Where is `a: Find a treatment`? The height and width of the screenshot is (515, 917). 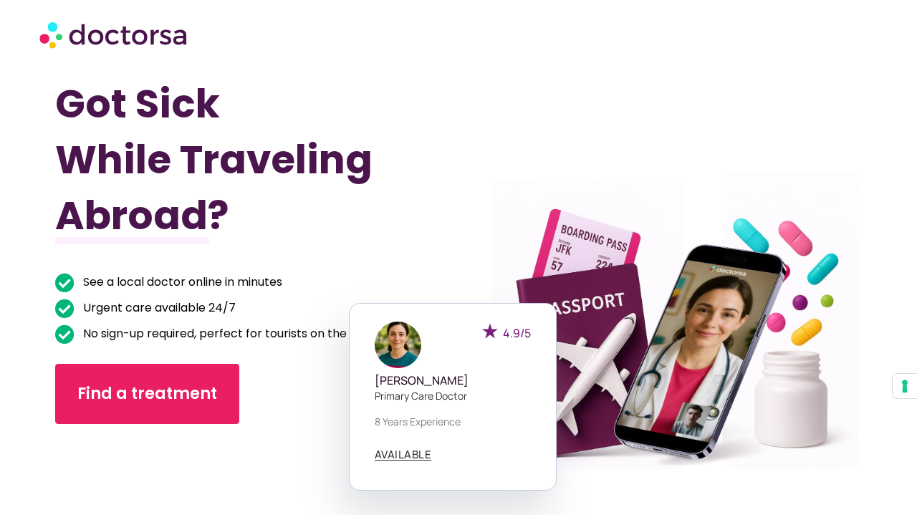
a: Find a treatment is located at coordinates (147, 394).